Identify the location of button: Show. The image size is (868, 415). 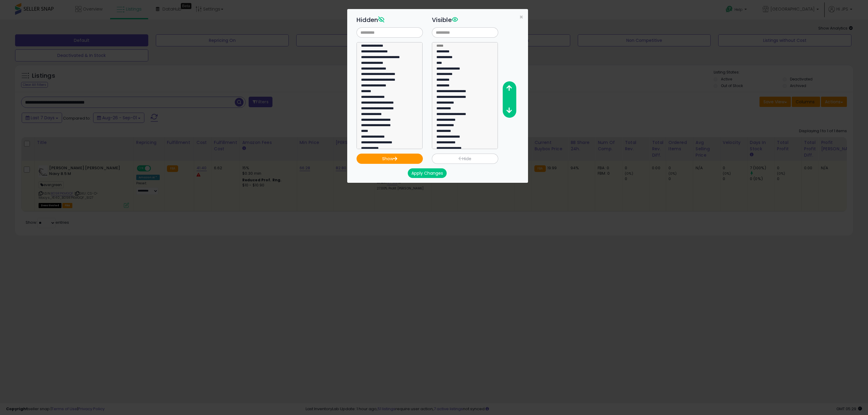
(390, 159).